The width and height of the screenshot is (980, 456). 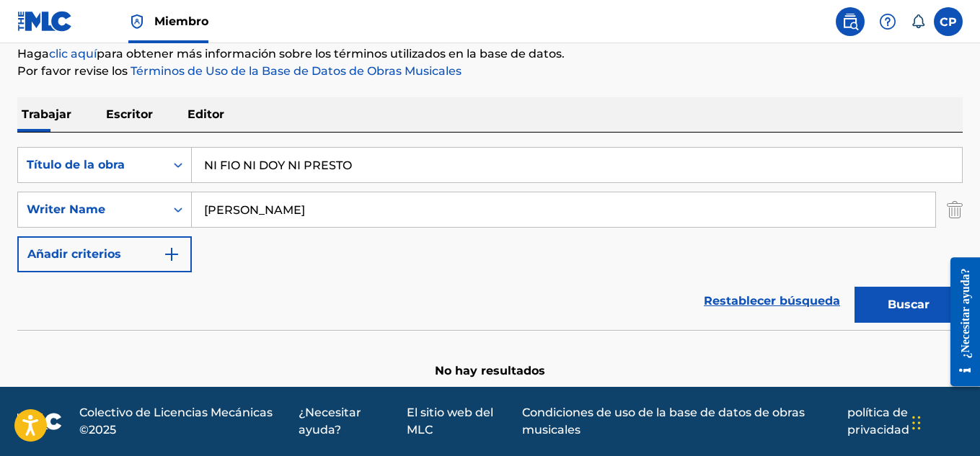 What do you see at coordinates (92, 209) in the screenshot?
I see `div: Writer Name` at bounding box center [92, 209].